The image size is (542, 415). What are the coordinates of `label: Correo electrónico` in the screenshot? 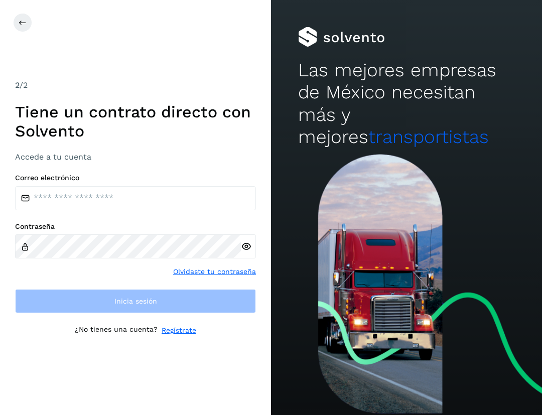 It's located at (135, 178).